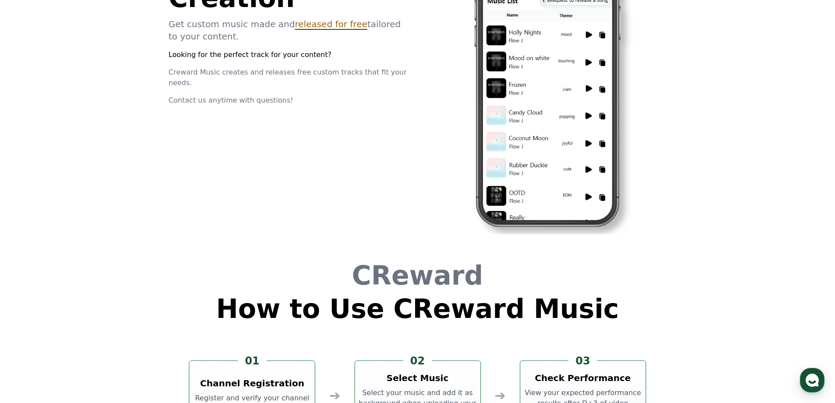 This screenshot has height=403, width=835. I want to click on p: Get custom music made and tailored to your content., so click(288, 30).